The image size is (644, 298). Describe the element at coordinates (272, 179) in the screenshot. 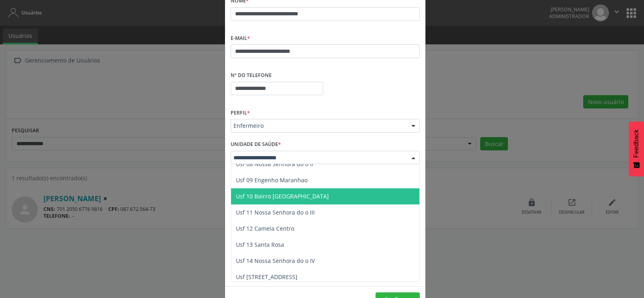

I see `span: Usf 09 Engenho Maranhao` at that location.